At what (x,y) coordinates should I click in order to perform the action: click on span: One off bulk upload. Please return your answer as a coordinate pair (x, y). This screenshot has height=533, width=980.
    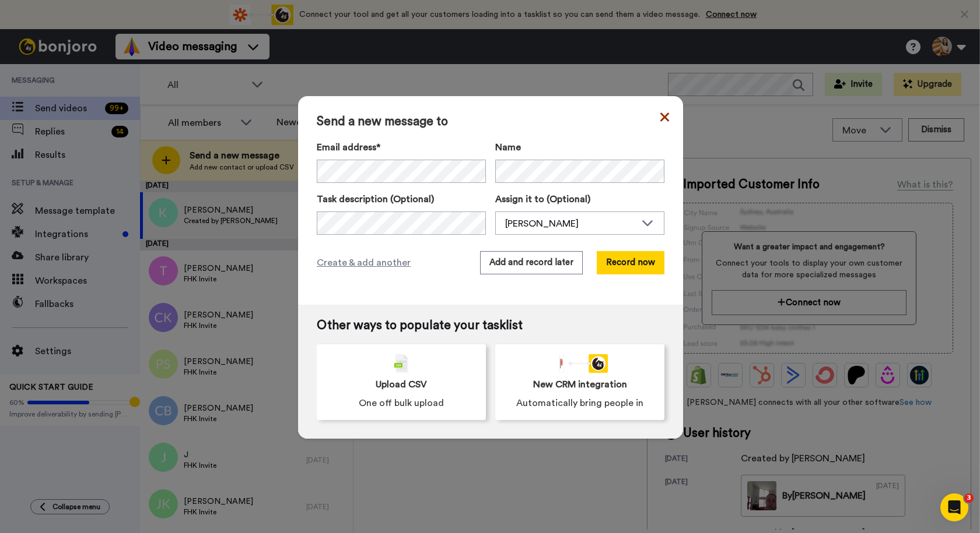
    Looking at the image, I should click on (401, 403).